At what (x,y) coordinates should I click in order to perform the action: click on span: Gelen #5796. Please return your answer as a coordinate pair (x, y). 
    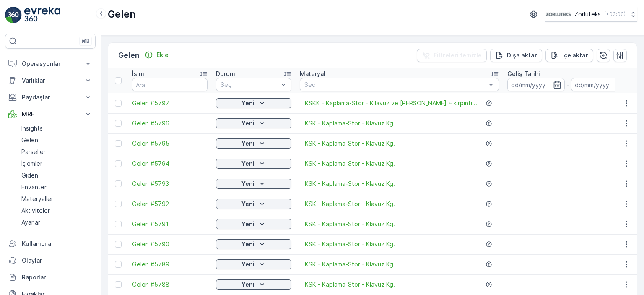
    Looking at the image, I should click on (170, 123).